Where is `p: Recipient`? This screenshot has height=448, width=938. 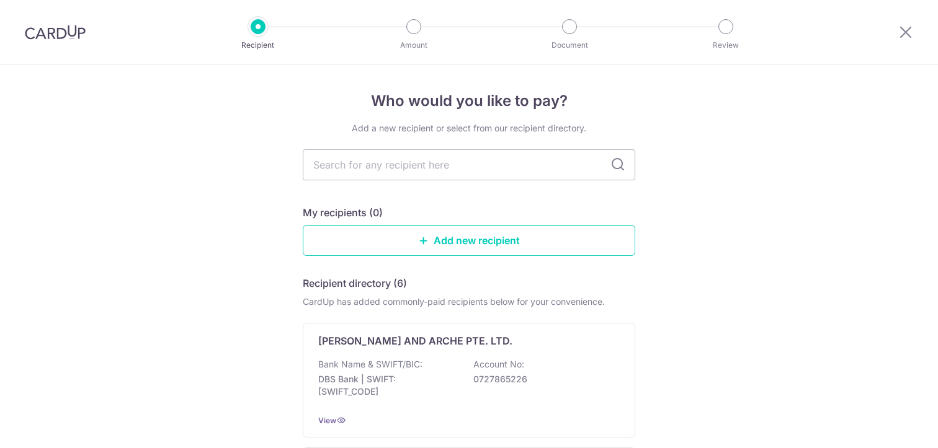
p: Recipient is located at coordinates (258, 45).